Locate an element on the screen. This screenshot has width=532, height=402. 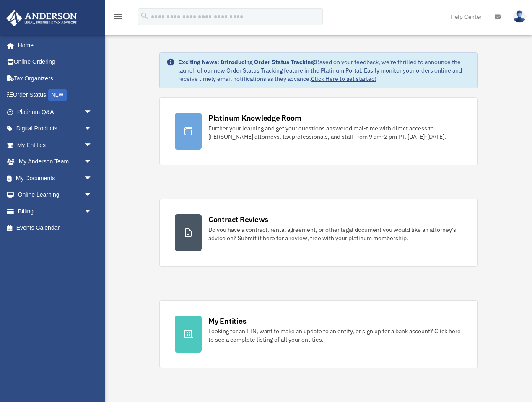
div: NEW is located at coordinates (57, 95).